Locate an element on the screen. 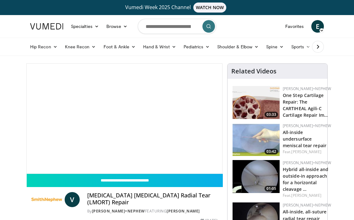 This screenshot has width=354, height=220. a: Foot & Ankle is located at coordinates (120, 47).